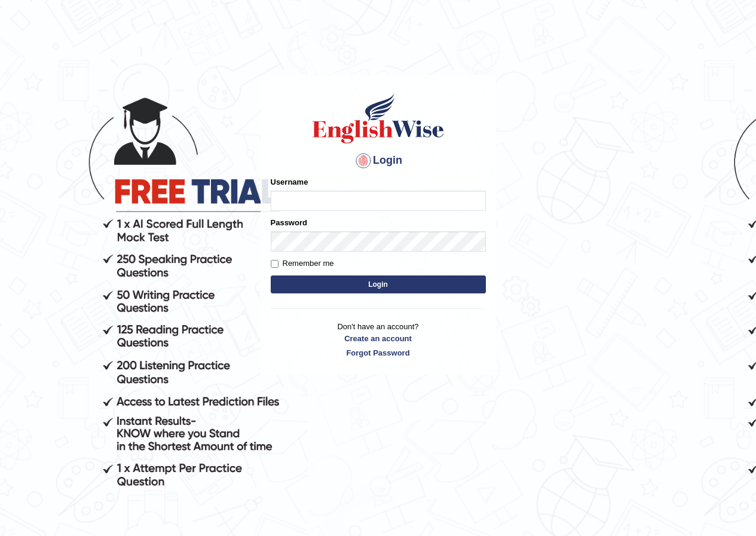 The image size is (756, 536). What do you see at coordinates (289, 223) in the screenshot?
I see `label: Password` at bounding box center [289, 223].